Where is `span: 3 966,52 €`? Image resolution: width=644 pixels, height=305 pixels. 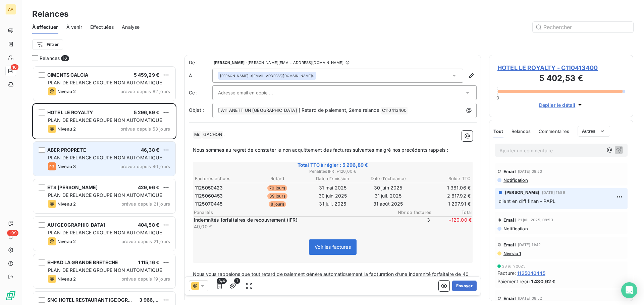 span: 3 966,52 € is located at coordinates (152, 300).